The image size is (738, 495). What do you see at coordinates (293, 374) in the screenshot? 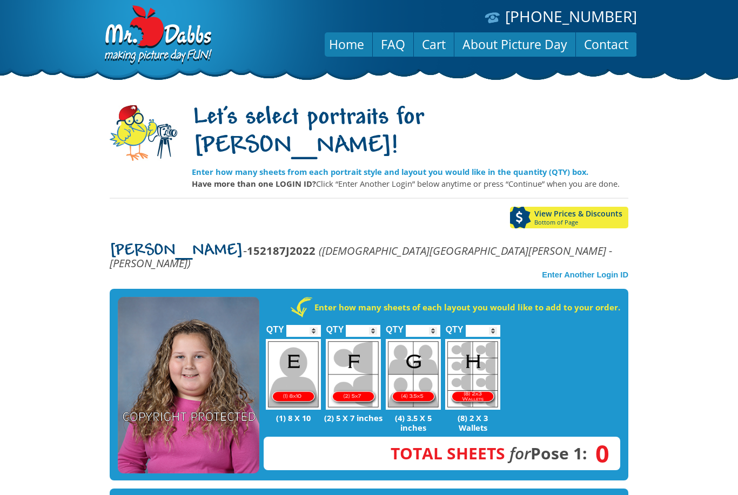
I see `img: E` at bounding box center [293, 374].